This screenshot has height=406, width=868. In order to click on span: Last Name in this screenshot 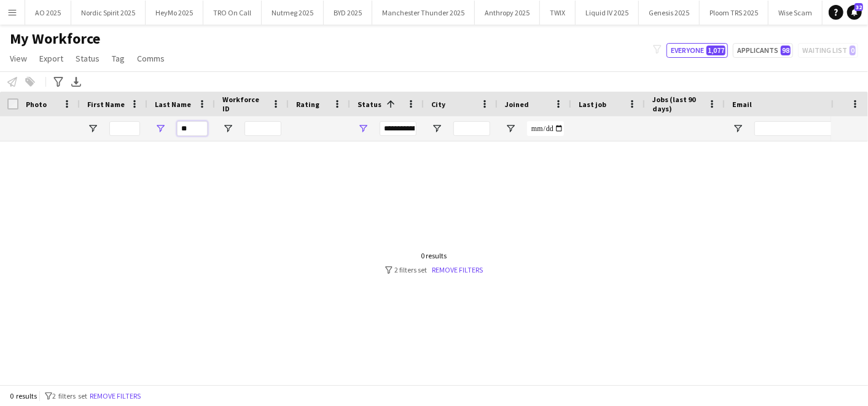, I will do `click(172, 104)`.